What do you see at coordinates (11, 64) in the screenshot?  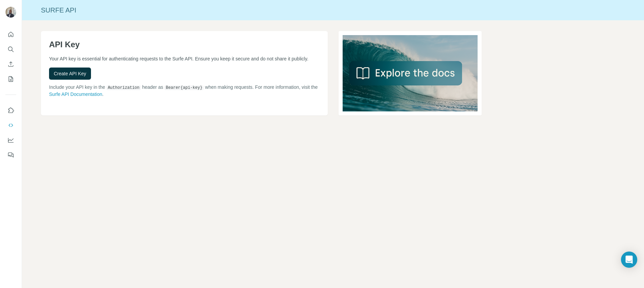 I see `button: Enrich CSV` at bounding box center [11, 64].